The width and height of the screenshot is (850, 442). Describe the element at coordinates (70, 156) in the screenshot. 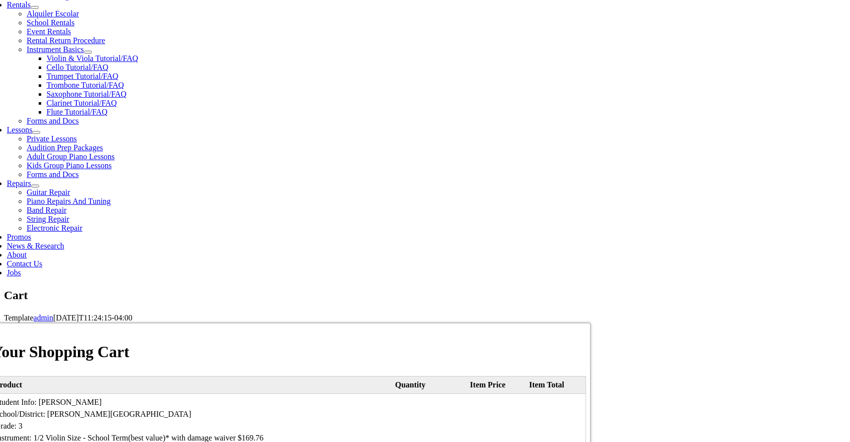

I see `a: Adult Group Piano Lessons` at that location.